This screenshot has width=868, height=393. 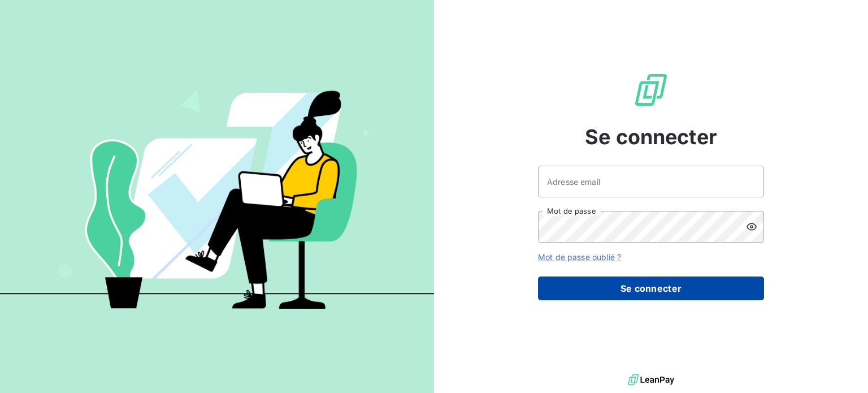 I want to click on img: Logo LeanPay, so click(x=650, y=89).